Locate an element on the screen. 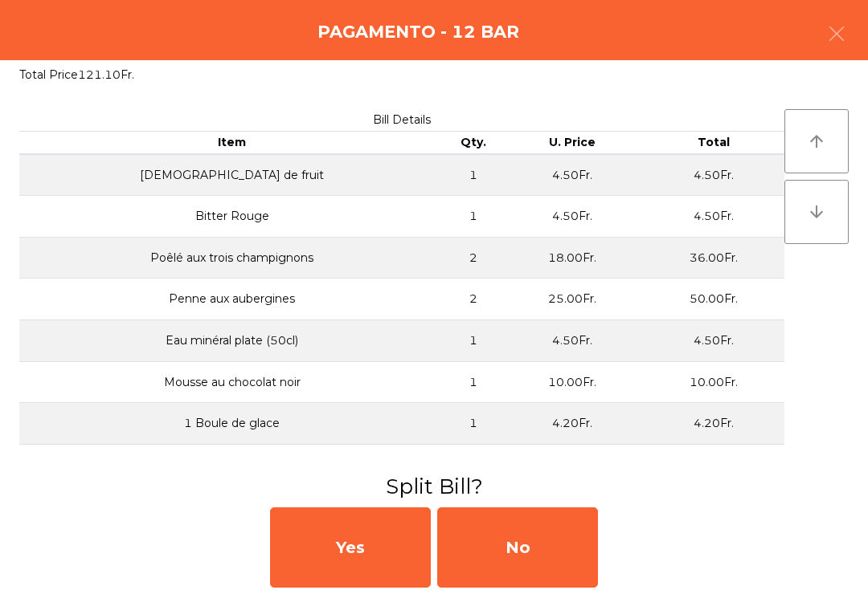 This screenshot has height=594, width=868. div: Yes is located at coordinates (351, 548).